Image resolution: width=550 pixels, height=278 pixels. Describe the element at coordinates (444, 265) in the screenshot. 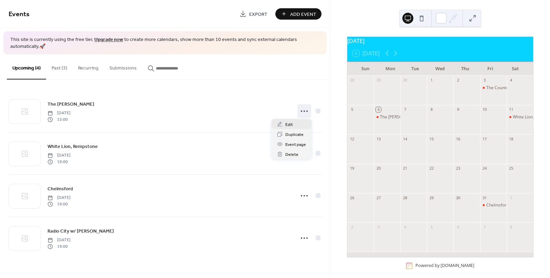

I see `div: Powered by` at that location.